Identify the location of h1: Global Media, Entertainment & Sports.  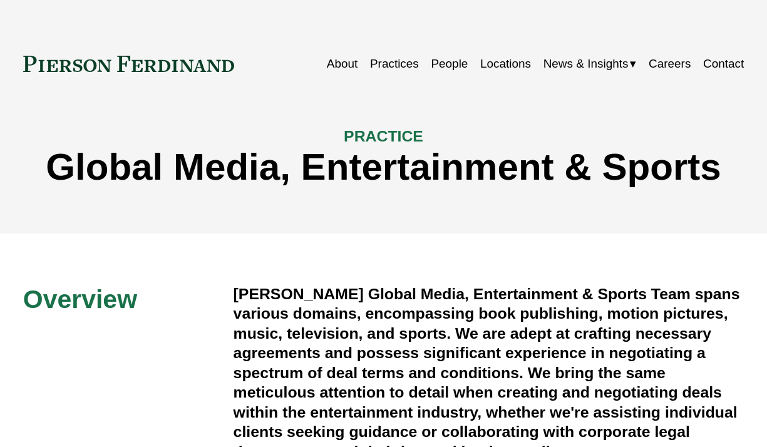
(384, 167).